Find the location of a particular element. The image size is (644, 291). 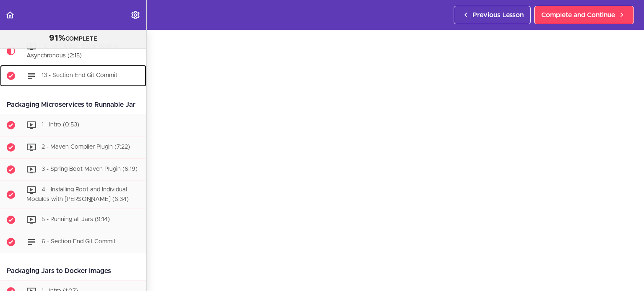

span: 2 - Maven Compiler Plugin (7:22) is located at coordinates (86, 147).